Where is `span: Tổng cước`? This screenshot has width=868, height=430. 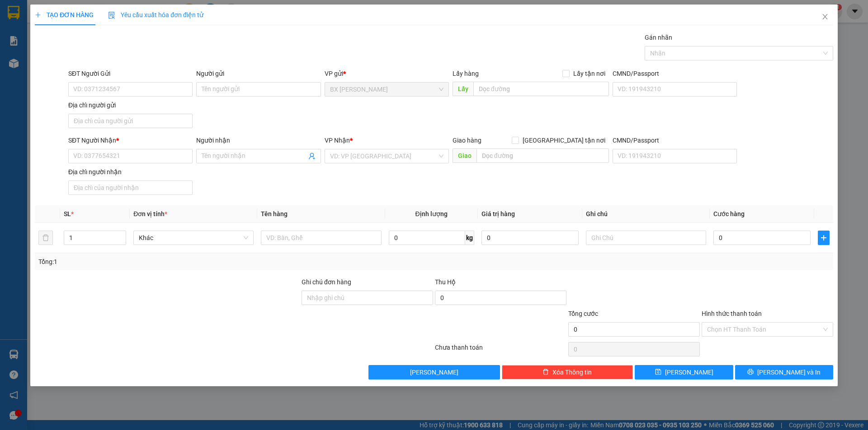 span: Tổng cước is located at coordinates (583, 314).